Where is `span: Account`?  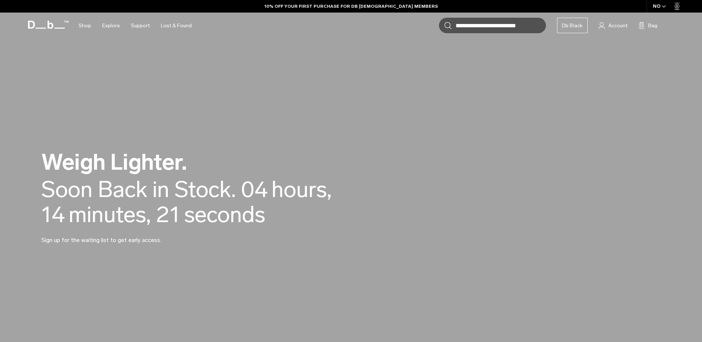 span: Account is located at coordinates (618, 25).